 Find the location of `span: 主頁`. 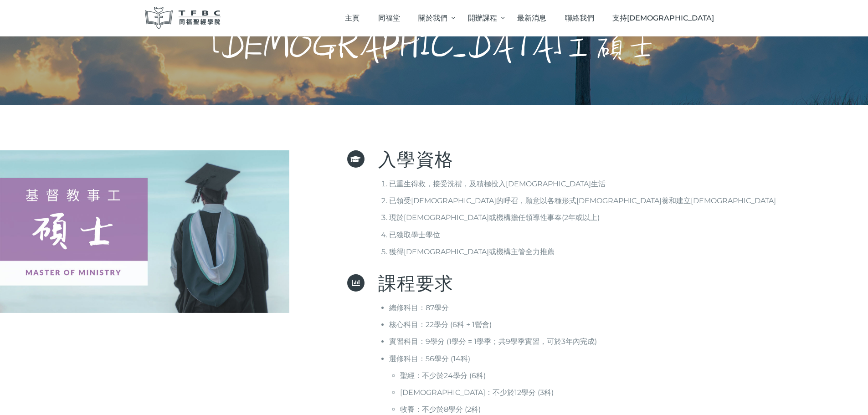

span: 主頁 is located at coordinates (352, 18).